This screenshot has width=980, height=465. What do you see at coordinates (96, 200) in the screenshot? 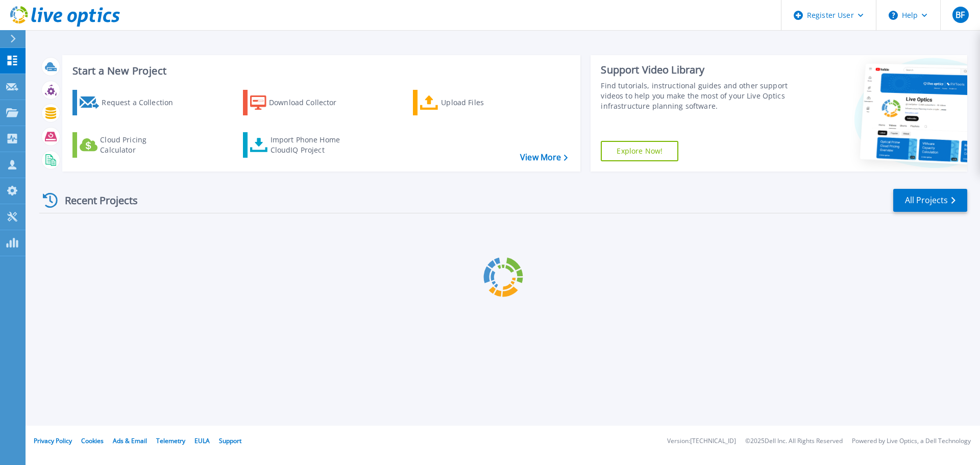
I see `div: Recent Projects` at bounding box center [96, 200].